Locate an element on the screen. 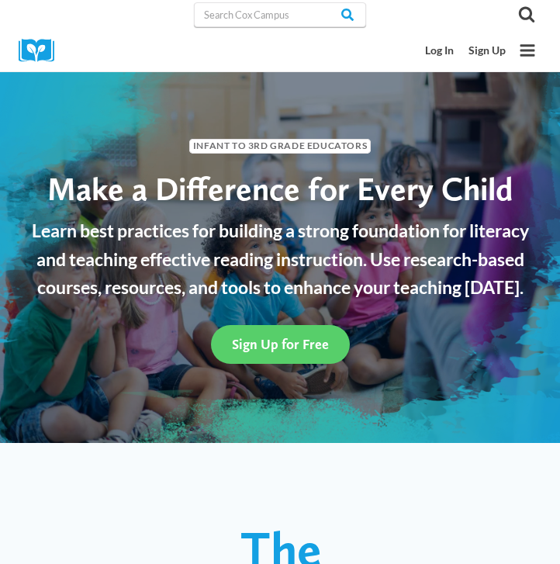 The image size is (560, 564). nav: Secondary Mobile Navigation is located at coordinates (464, 50).